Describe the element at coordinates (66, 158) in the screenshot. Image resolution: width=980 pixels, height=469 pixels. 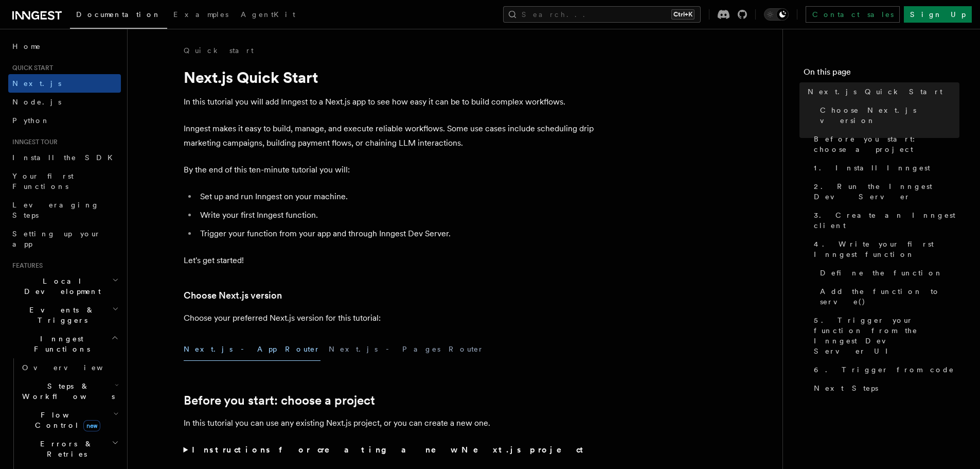
I see `span: Install the SDK` at that location.